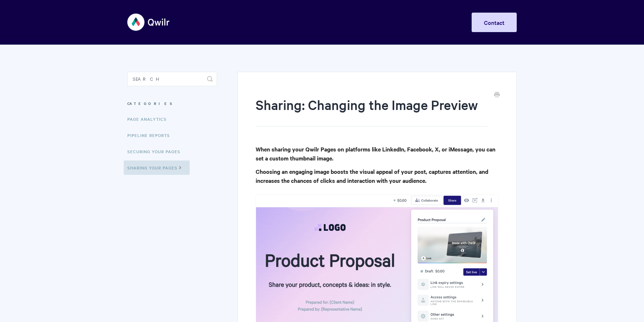 This screenshot has width=644, height=322. What do you see at coordinates (150, 119) in the screenshot?
I see `a: Page Analytics` at bounding box center [150, 119].